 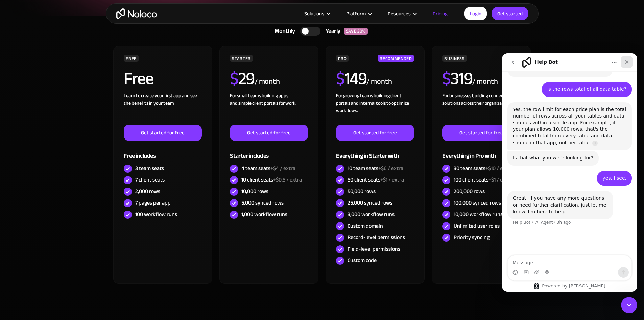 What do you see at coordinates (112, 9) in the screenshot?
I see `button: Home` at bounding box center [112, 9].